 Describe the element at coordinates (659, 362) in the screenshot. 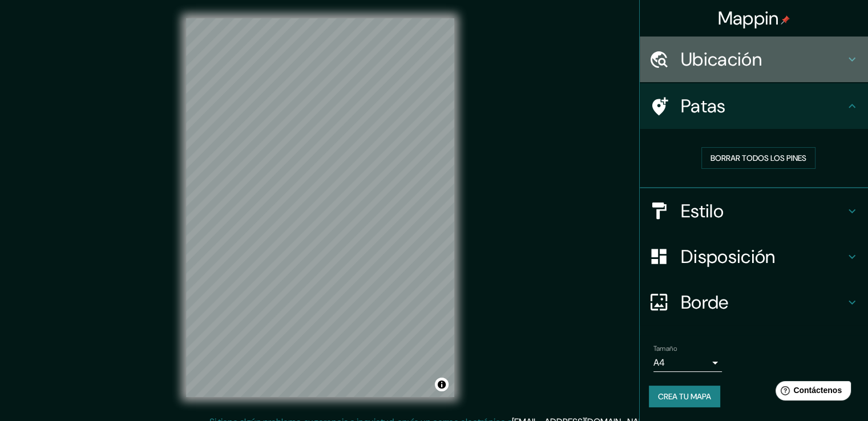

I see `font: A4` at that location.